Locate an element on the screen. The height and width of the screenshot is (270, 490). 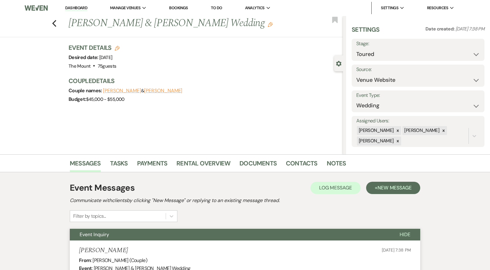
span: Resources is located at coordinates (437, 8).